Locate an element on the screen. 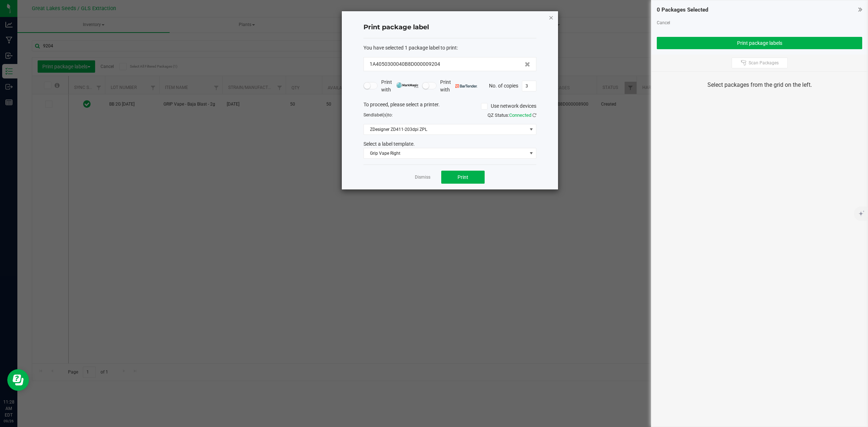  span: No. of copies is located at coordinates (504, 85).